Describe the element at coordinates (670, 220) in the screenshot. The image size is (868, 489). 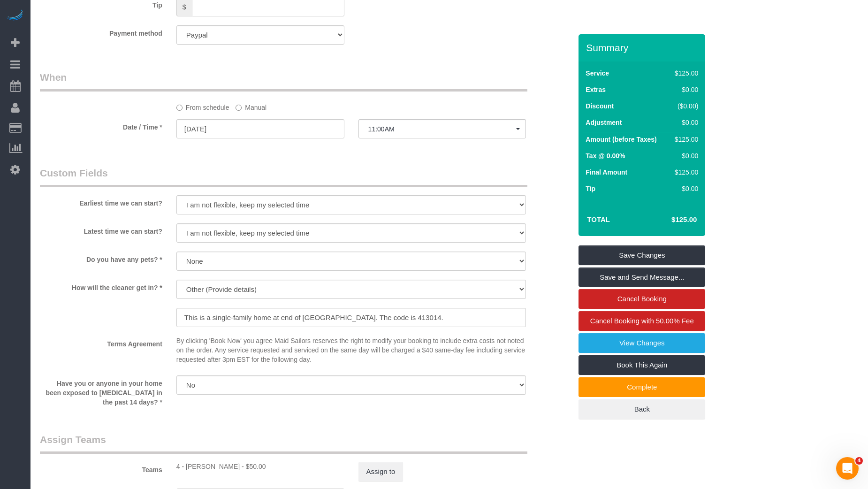
I see `h4: $125.00` at that location.